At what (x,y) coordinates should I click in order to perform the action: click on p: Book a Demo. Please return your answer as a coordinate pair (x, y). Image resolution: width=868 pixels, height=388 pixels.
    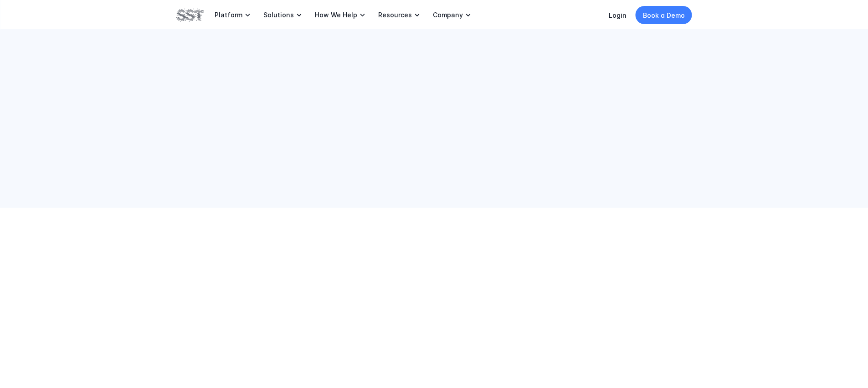
    Looking at the image, I should click on (664, 15).